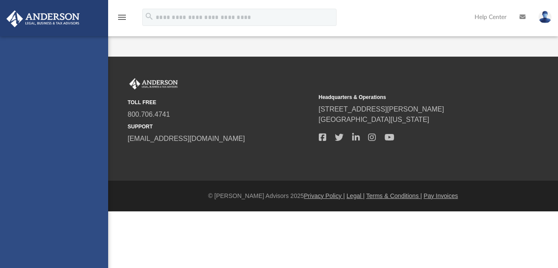 The width and height of the screenshot is (558, 268). I want to click on small: SUPPORT, so click(220, 127).